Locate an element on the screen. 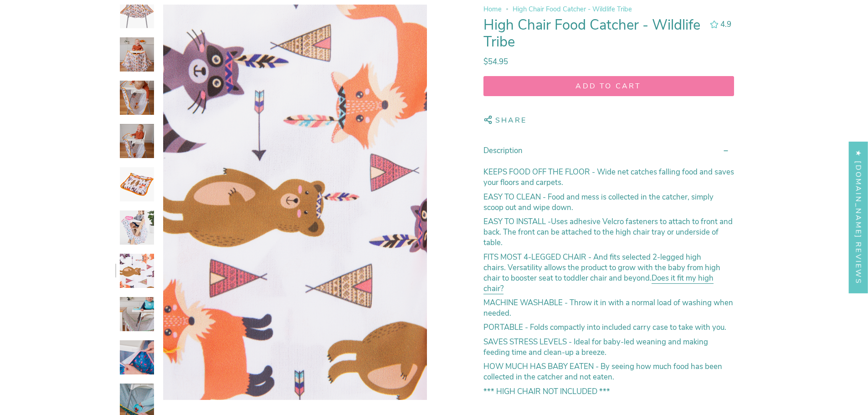 Image resolution: width=868 pixels, height=415 pixels. p: - Wide net catches falling food and saves your floors and carpets. is located at coordinates (609, 178).